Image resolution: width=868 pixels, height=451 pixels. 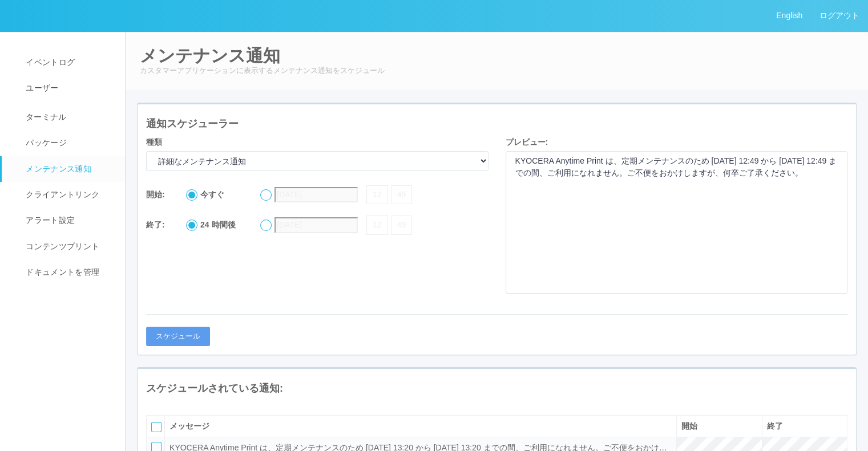 I want to click on a: メンテナンス通知, so click(x=69, y=169).